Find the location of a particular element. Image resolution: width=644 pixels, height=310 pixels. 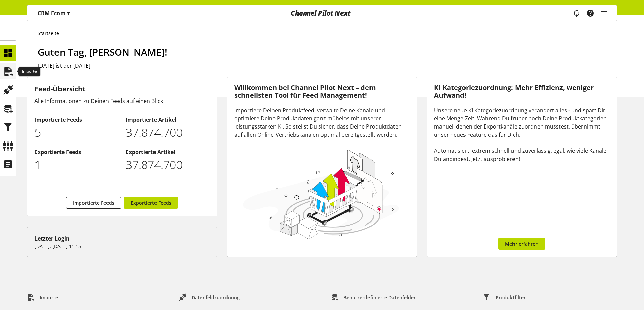

a: Mehr erfahren is located at coordinates (521, 244).